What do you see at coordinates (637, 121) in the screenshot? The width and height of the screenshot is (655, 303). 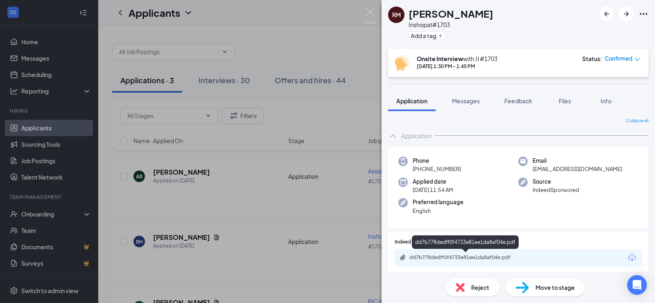 I see `span: Collapse all` at bounding box center [637, 121].